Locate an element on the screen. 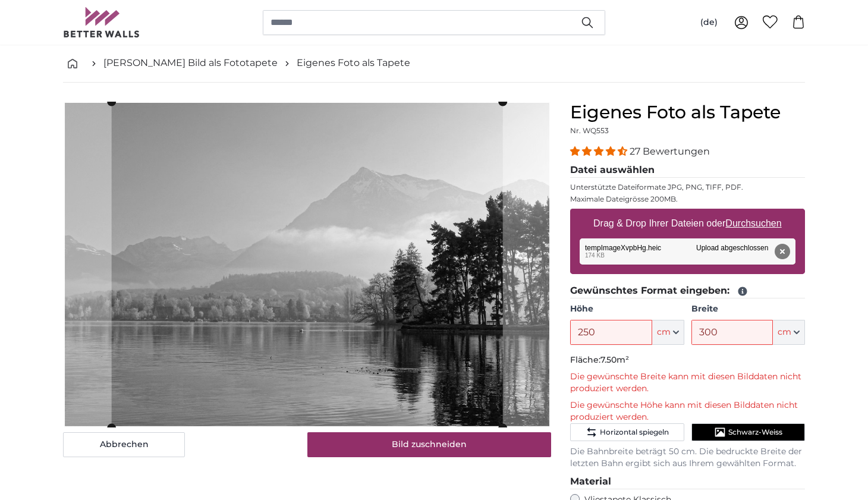 The height and width of the screenshot is (500, 868). a: Eigenes Foto als Tapete is located at coordinates (353, 63).